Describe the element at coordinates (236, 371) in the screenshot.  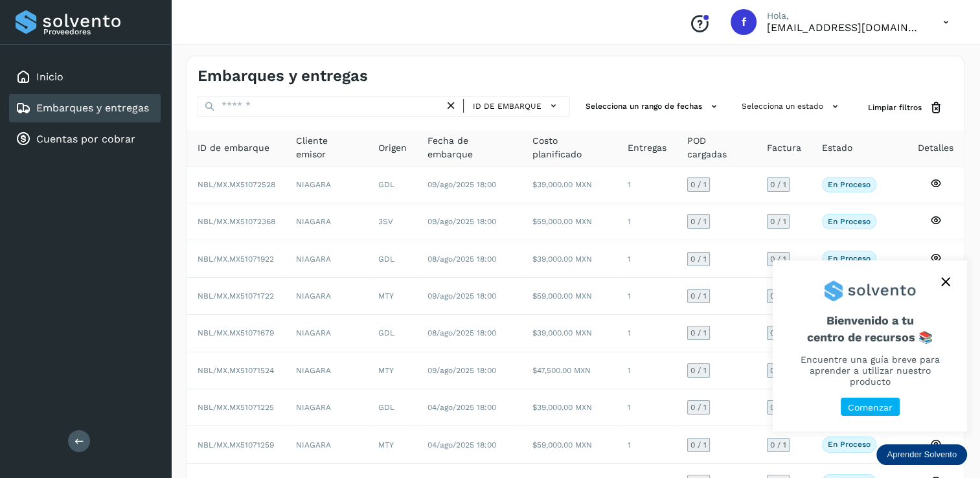
I see `span: NBL/MX.MX51071524` at that location.